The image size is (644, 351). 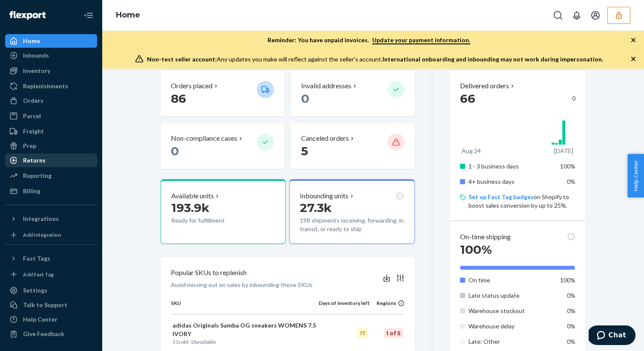 What do you see at coordinates (510, 326) in the screenshot?
I see `p: Warehouse delay` at bounding box center [510, 326].